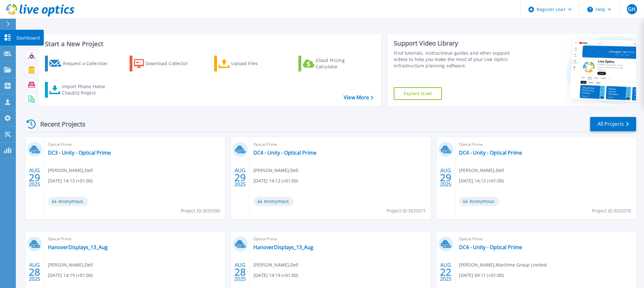 The height and width of the screenshot is (288, 644). Describe the element at coordinates (28, 38) in the screenshot. I see `p: Dashboard` at that location.